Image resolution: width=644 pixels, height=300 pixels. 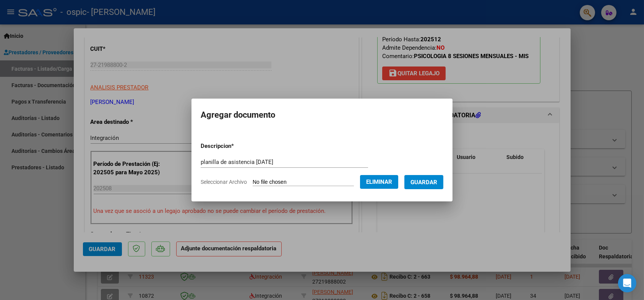 I want to click on div: Open Intercom Messenger, so click(x=627, y=283).